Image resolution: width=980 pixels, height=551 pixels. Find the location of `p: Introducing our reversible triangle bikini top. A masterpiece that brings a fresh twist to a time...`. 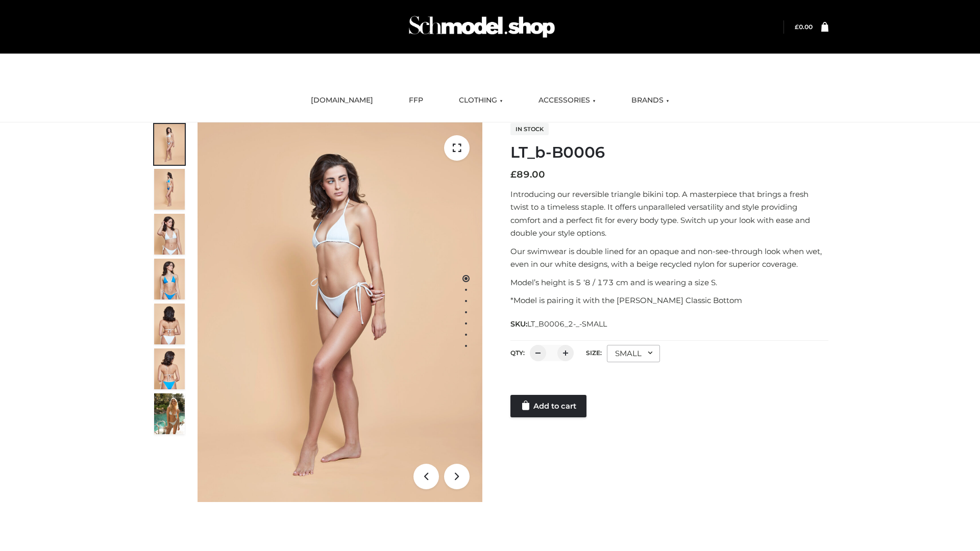

p: Introducing our reversible triangle bikini top. A masterpiece that brings a fresh twist to a time... is located at coordinates (669, 213).